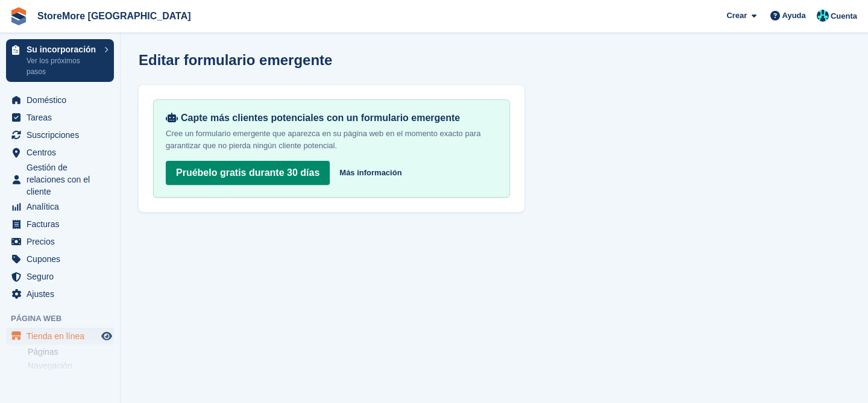  Describe the element at coordinates (63, 180) in the screenshot. I see `span: Gestión de relaciones con el cliente` at that location.